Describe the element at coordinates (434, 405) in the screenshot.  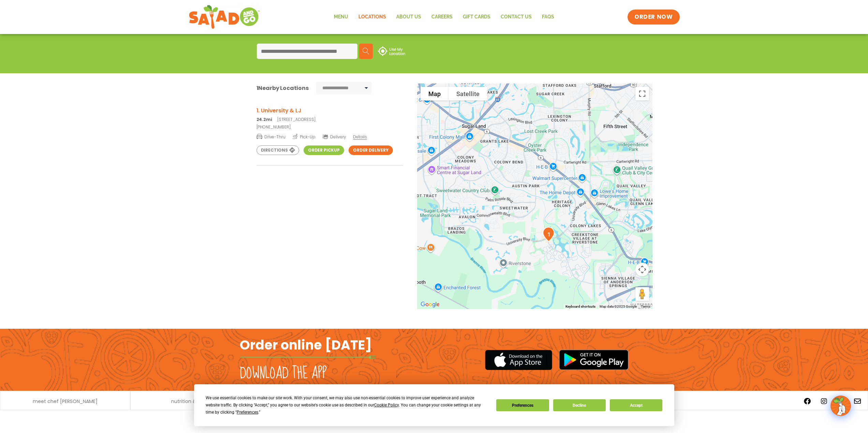
I see `div: Cookie Consent Prompt` at that location.